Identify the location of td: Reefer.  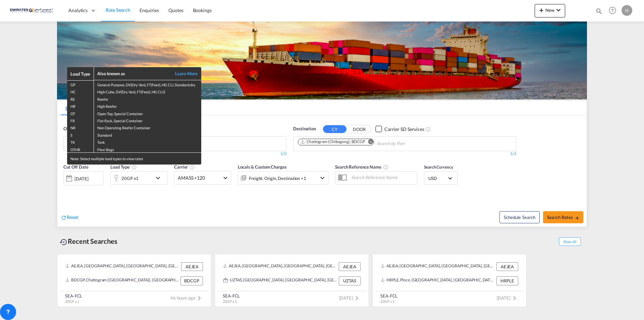
(147, 98).